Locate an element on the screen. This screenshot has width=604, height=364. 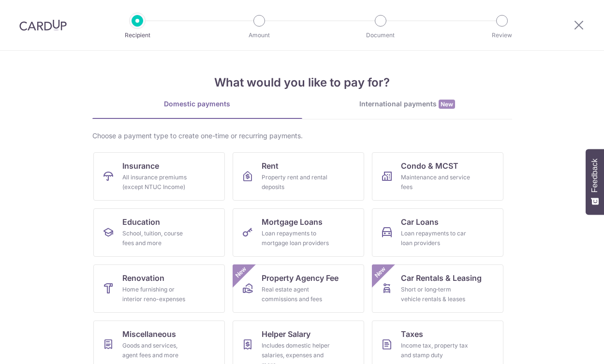
span: Property Agency Fee is located at coordinates (300, 278).